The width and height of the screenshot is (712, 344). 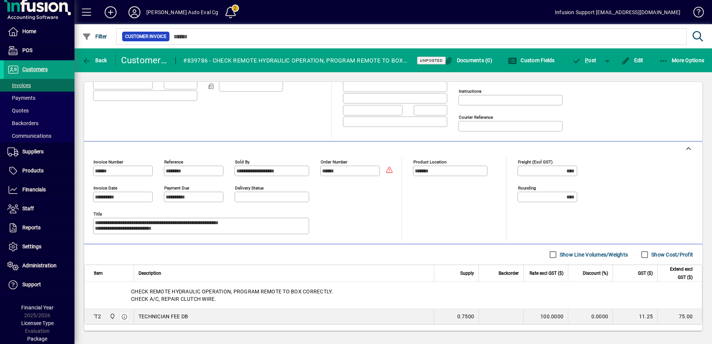 I want to click on span: Customers, so click(x=35, y=69).